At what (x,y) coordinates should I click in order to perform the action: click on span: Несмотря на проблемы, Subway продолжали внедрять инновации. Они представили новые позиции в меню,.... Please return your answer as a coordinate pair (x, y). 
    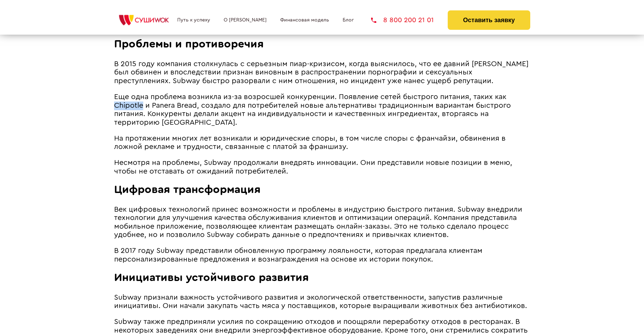
    Looking at the image, I should click on (313, 167).